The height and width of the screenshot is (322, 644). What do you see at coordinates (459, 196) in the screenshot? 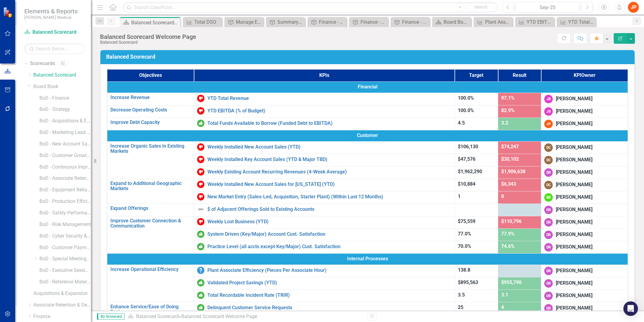
I see `span: 1` at bounding box center [459, 196].